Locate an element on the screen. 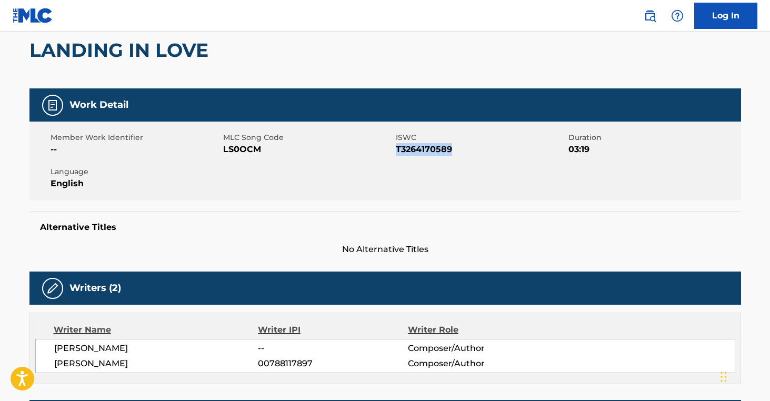 This screenshot has height=401, width=770. span: MLC Song Code is located at coordinates (308, 137).